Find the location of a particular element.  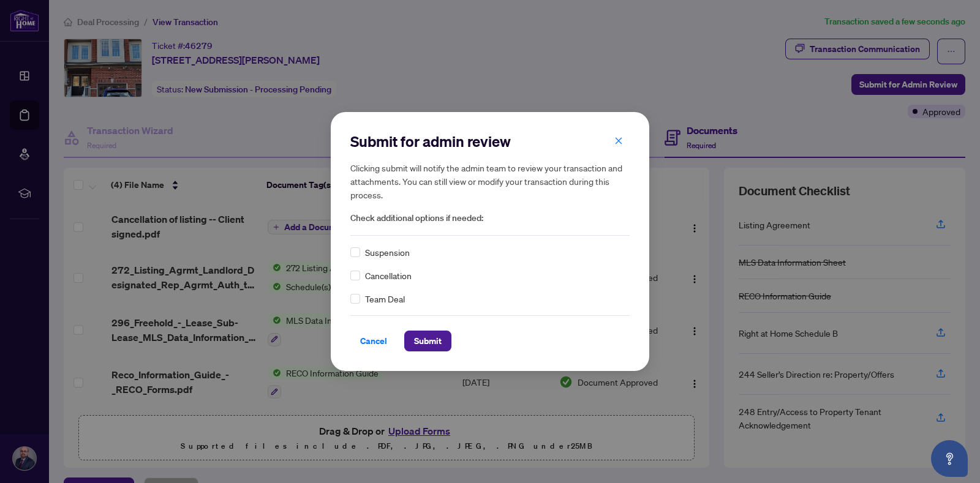

span: Check additional options if needed: is located at coordinates (490, 218).